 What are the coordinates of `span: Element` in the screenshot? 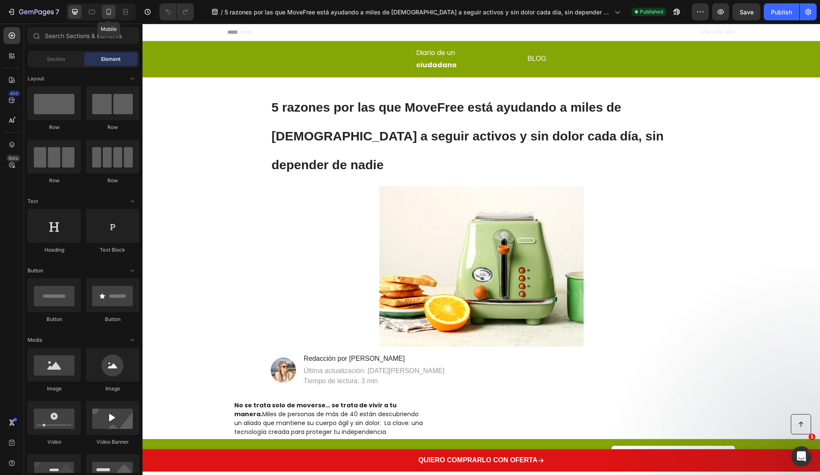 It's located at (111, 59).